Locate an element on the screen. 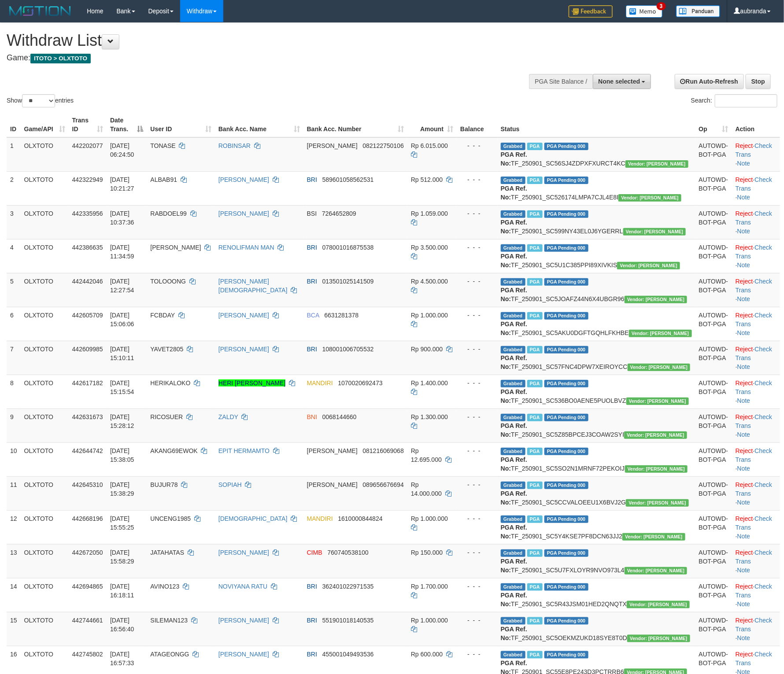 The width and height of the screenshot is (784, 674). span: Marked by aubsensen is located at coordinates (534, 146).